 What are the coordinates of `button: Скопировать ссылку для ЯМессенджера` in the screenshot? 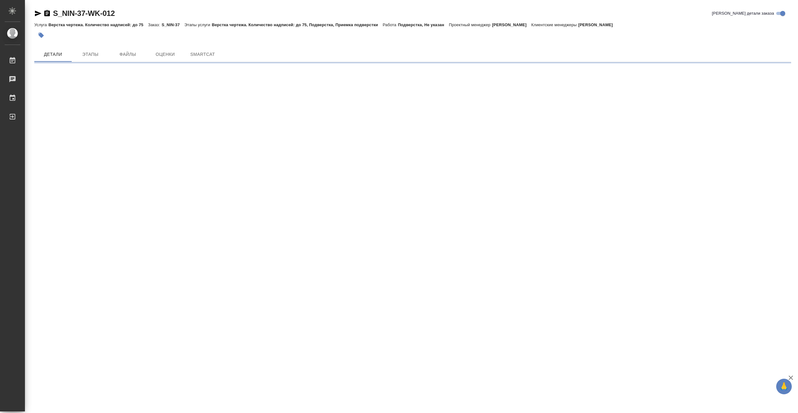 It's located at (38, 13).